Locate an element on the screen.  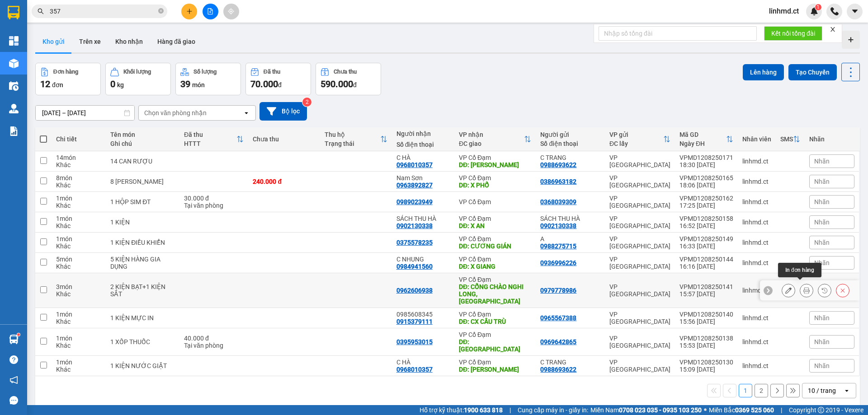
span: kg is located at coordinates (120, 85).